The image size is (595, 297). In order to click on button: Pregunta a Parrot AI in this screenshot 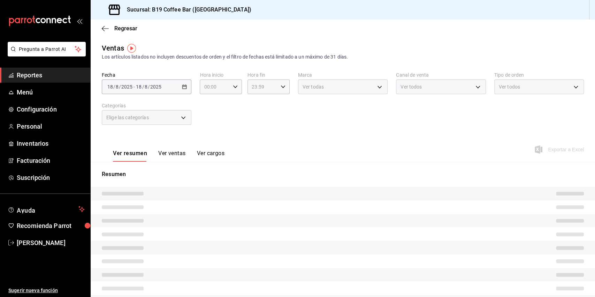, I will do `click(47, 49)`.